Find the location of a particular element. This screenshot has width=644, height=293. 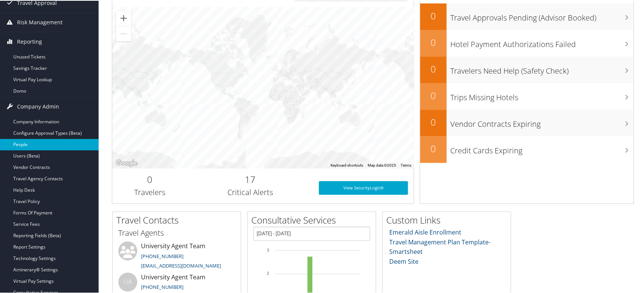

span: Map data ©2025 is located at coordinates (382, 164).